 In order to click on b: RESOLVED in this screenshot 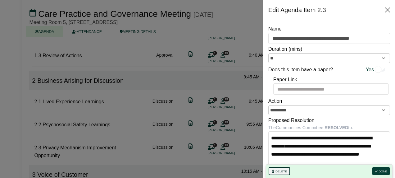, I will do `click(336, 127)`.